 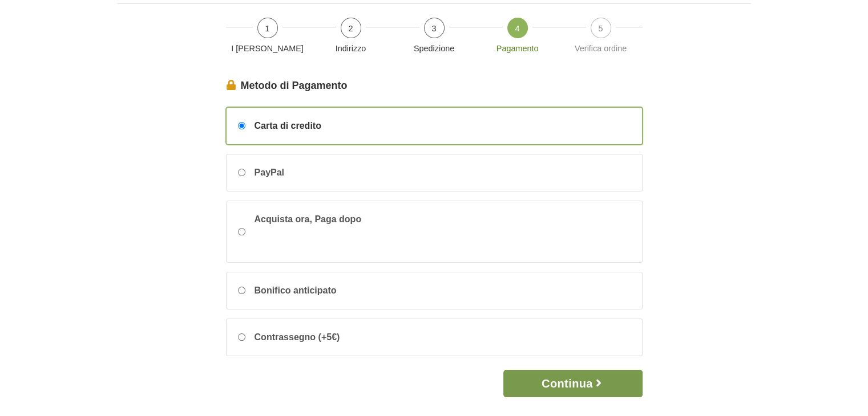 I want to click on button: Continua, so click(x=573, y=383).